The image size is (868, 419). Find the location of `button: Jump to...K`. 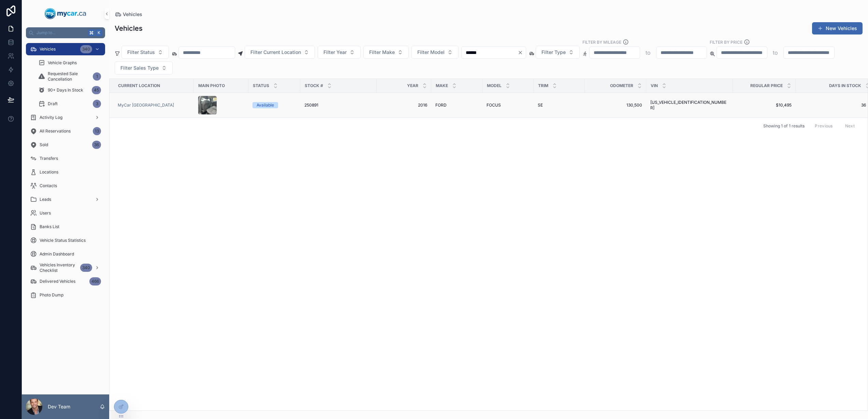

button: Jump to...K is located at coordinates (65, 33).